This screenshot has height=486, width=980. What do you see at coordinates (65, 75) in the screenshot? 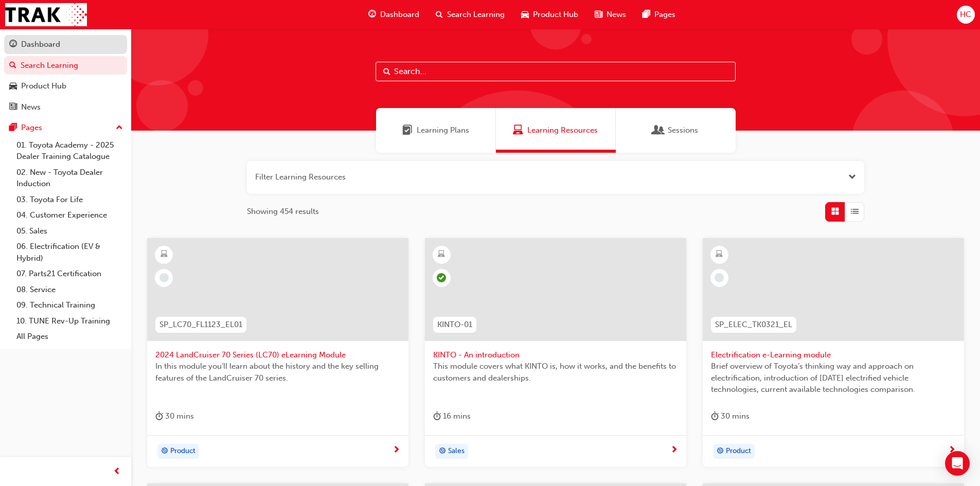
I see `button: DashboardSearch LearningProduct HubNews` at bounding box center [65, 75].